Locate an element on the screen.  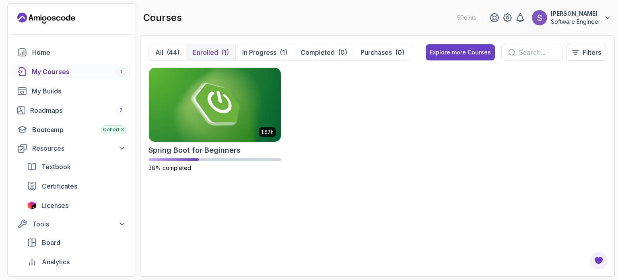
div: Bootcamp is located at coordinates (79, 130).